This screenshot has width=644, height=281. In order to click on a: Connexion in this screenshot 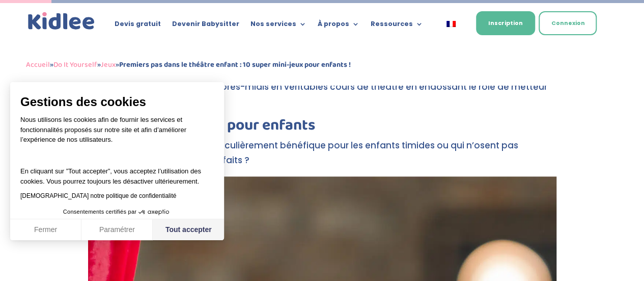, I will do `click(567, 23)`.